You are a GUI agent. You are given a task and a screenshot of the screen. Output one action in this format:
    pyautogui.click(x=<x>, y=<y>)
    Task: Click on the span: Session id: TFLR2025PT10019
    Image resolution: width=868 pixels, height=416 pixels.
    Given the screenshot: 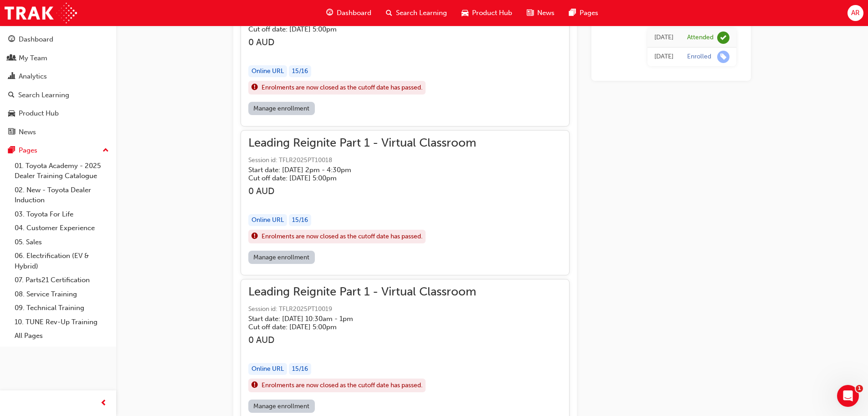 What is the action you would take?
    pyautogui.click(x=362, y=309)
    